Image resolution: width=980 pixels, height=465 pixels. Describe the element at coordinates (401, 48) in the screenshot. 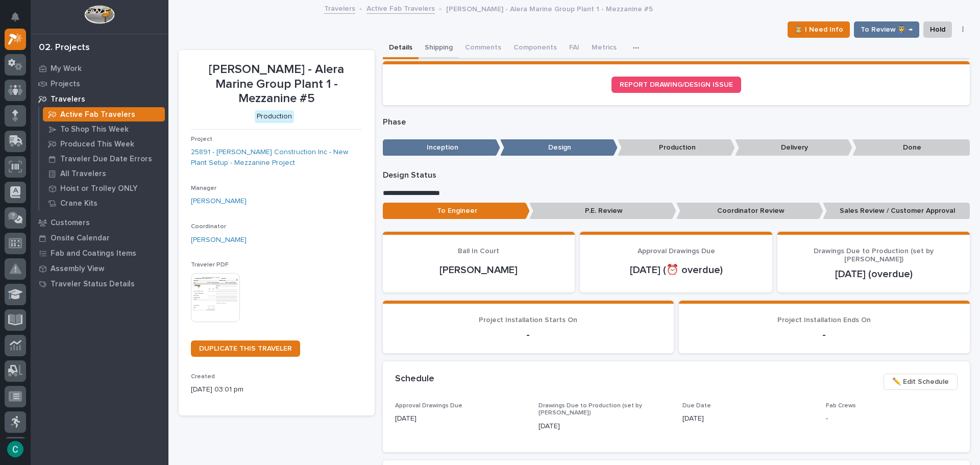

I see `button: Details` at that location.